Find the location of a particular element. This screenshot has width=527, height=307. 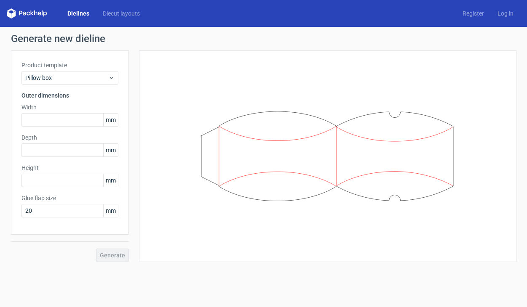

h1: Generate new dieline is located at coordinates (263, 39).